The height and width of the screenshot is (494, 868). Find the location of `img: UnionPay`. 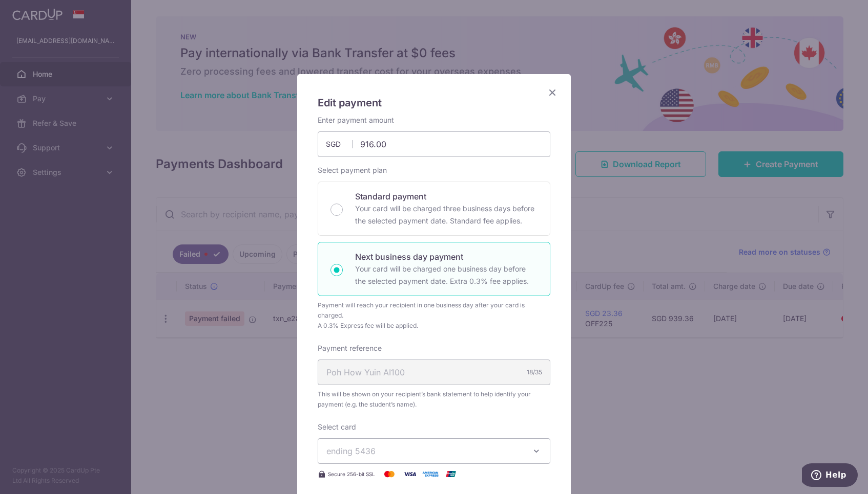

img: UnionPay is located at coordinates (450, 474).